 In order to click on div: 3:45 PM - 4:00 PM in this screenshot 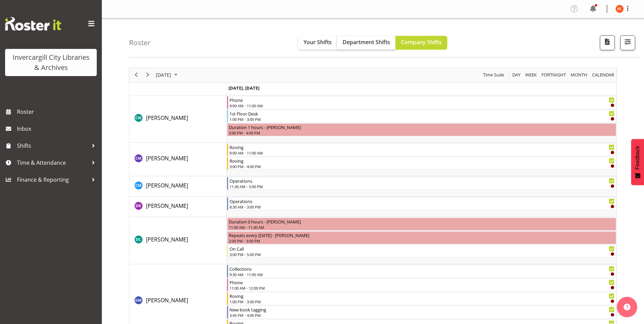, I will do `click(422, 315)`.